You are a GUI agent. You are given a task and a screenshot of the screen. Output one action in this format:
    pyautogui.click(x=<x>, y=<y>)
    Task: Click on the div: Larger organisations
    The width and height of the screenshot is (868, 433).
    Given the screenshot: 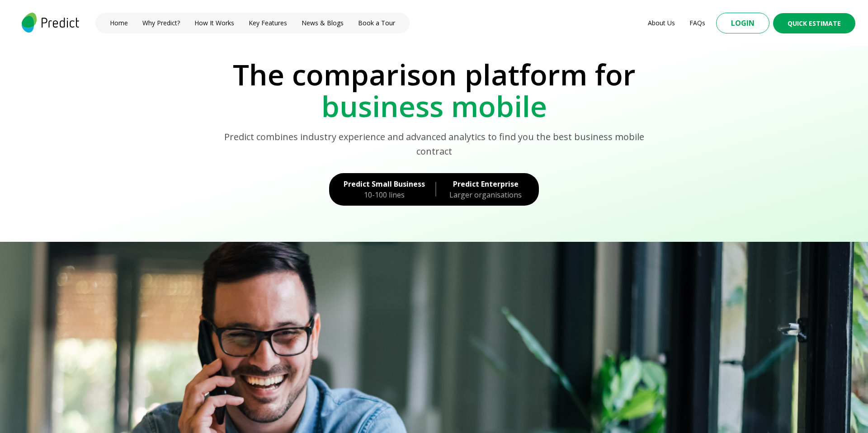 What is the action you would take?
    pyautogui.click(x=485, y=195)
    